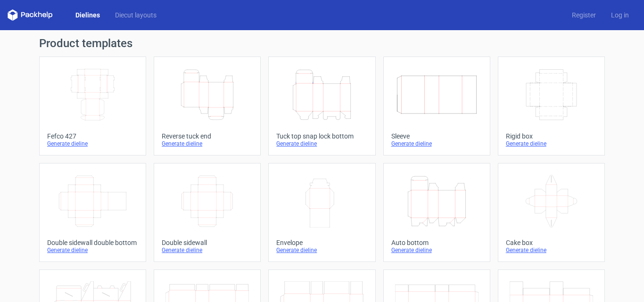  Describe the element at coordinates (321, 213) in the screenshot. I see `a: EnvelopeGenerate dieline` at that location.